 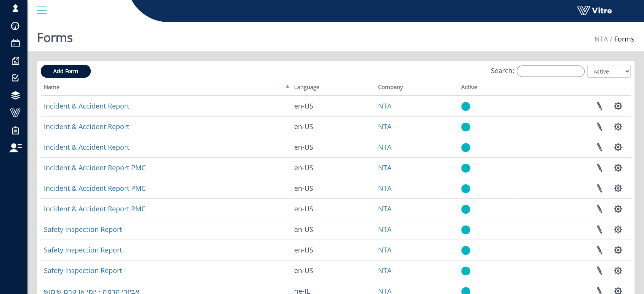 What do you see at coordinates (333, 88) in the screenshot?
I see `th: Language` at bounding box center [333, 88].